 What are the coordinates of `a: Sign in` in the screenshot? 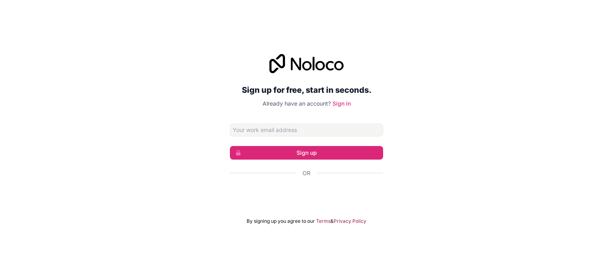 It's located at (342, 103).